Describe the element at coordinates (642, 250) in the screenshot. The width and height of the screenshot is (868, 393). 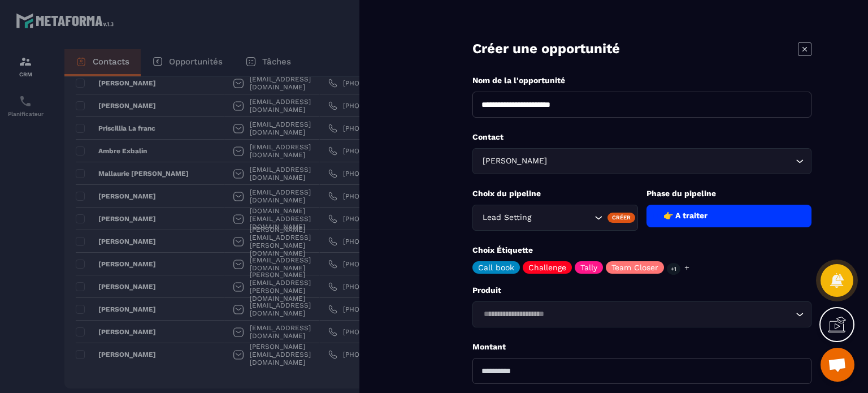
I see `p: Choix Étiquette` at that location.